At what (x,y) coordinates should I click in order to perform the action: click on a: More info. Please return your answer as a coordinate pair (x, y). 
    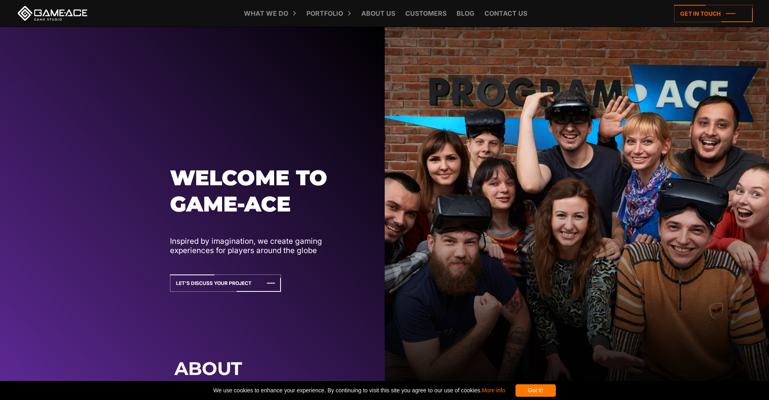
    Looking at the image, I should click on (494, 391).